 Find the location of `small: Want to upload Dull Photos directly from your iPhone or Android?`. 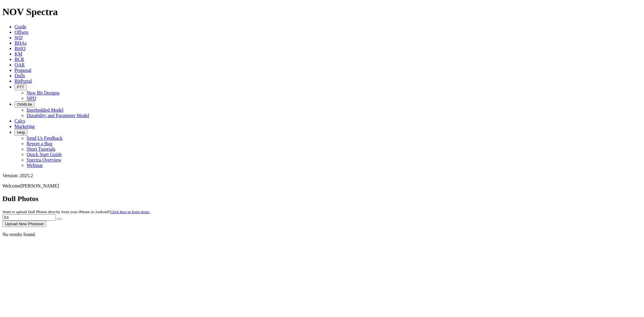

small: Want to upload Dull Photos directly from your iPhone or Android? is located at coordinates (76, 212).